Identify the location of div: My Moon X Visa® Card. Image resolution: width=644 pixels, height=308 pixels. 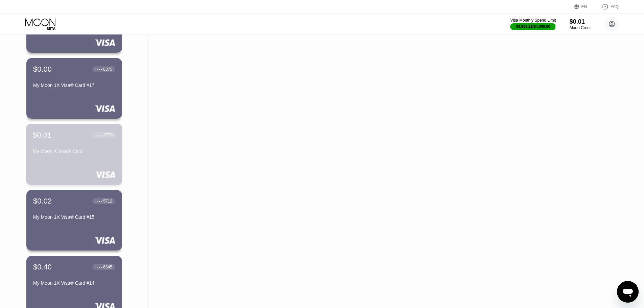
(74, 151).